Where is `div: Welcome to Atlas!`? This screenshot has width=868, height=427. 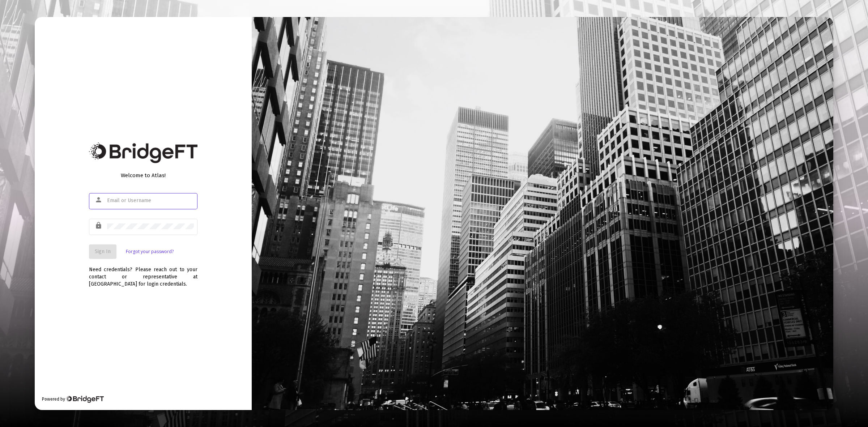
div: Welcome to Atlas! is located at coordinates (143, 176).